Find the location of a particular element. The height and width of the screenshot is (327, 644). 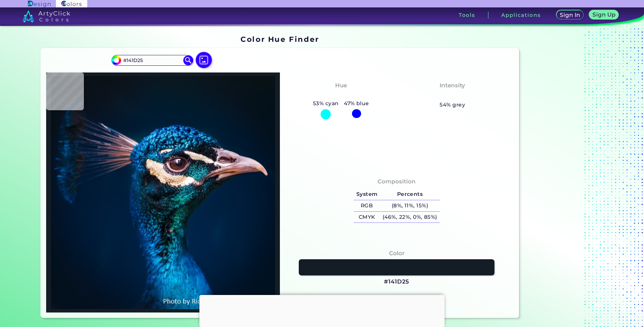

h4: Composition is located at coordinates (396, 181).